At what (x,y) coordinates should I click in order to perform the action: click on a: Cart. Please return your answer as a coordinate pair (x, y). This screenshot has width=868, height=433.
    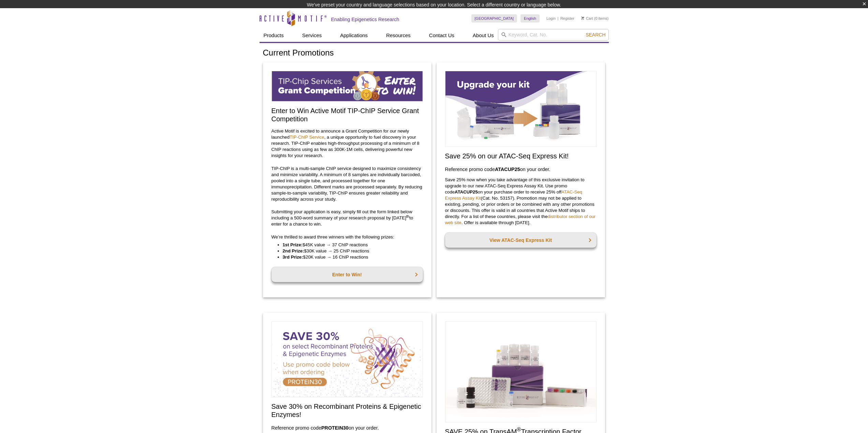
    Looking at the image, I should click on (586, 19).